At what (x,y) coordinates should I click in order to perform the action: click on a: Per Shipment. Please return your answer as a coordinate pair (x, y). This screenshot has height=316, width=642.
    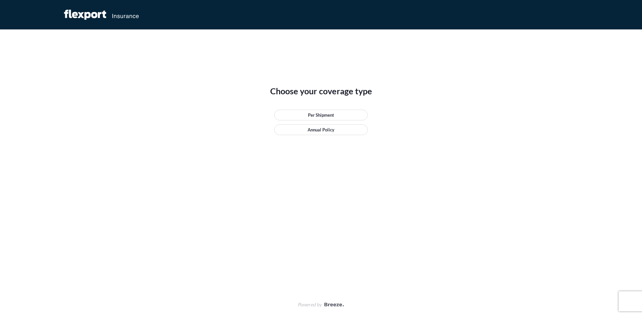
    Looking at the image, I should click on (321, 115).